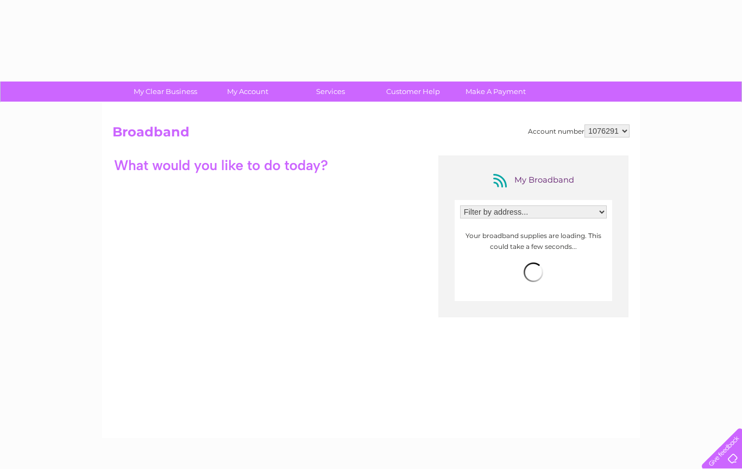 The height and width of the screenshot is (469, 742). What do you see at coordinates (533, 272) in the screenshot?
I see `img: loading` at bounding box center [533, 272].